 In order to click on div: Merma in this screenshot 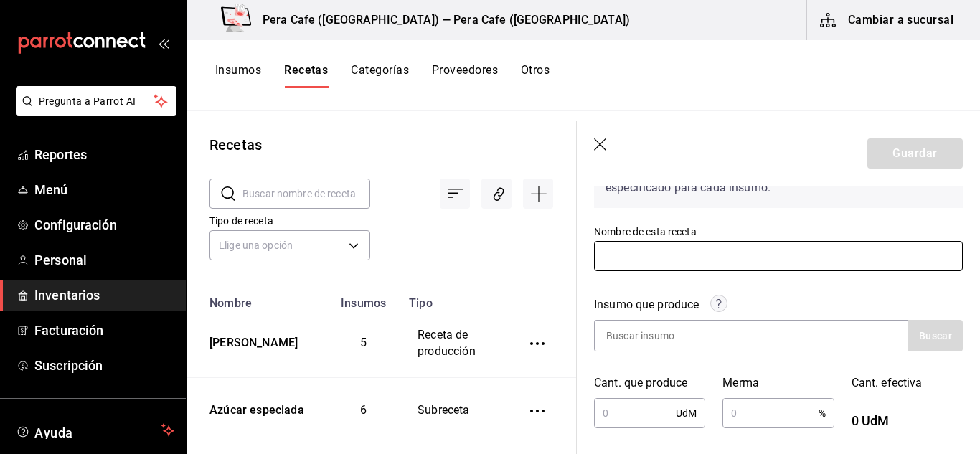, I will do `click(777, 383)`.